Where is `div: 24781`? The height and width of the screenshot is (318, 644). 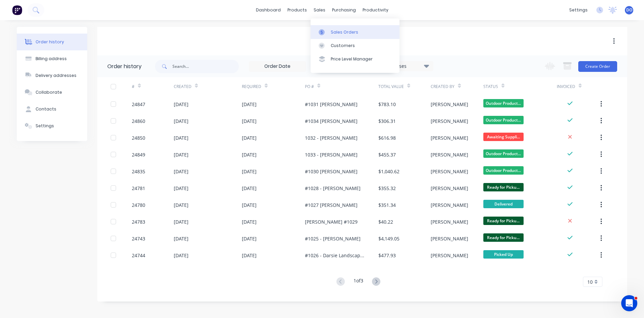 div: 24781 is located at coordinates (138, 188).